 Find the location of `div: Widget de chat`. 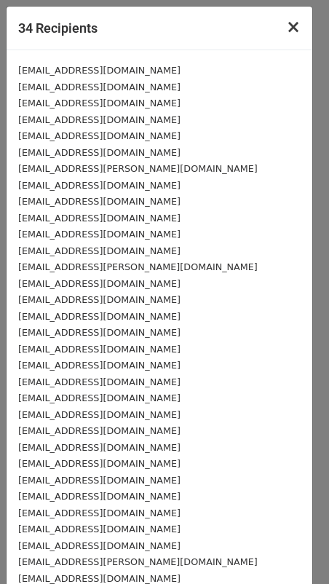

div: Widget de chat is located at coordinates (293, 549).